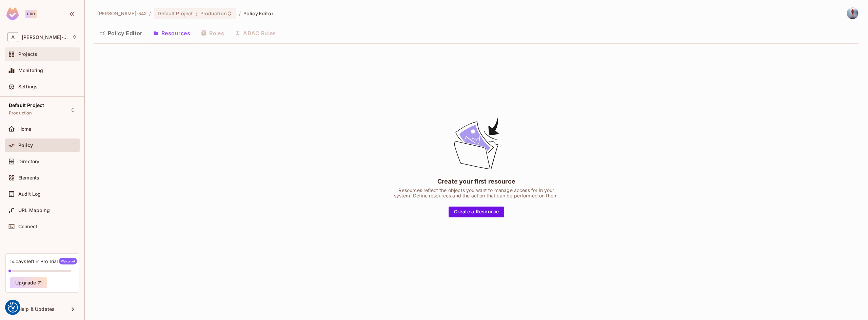 This screenshot has width=868, height=320. I want to click on button: Upgrade, so click(29, 283).